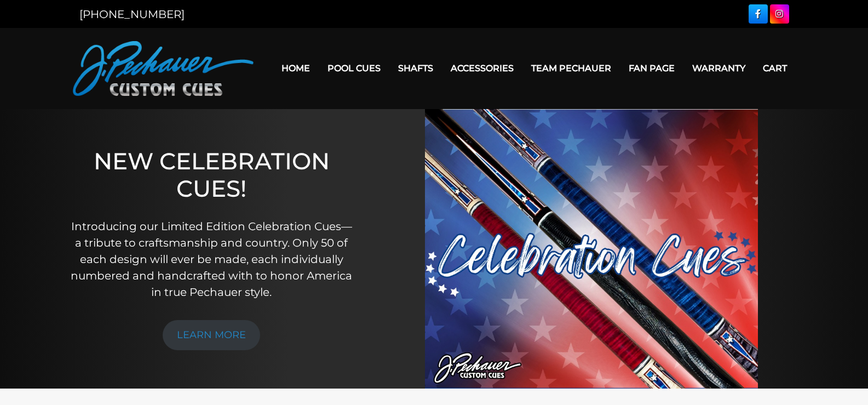  I want to click on a: Team Pechauer, so click(571, 68).